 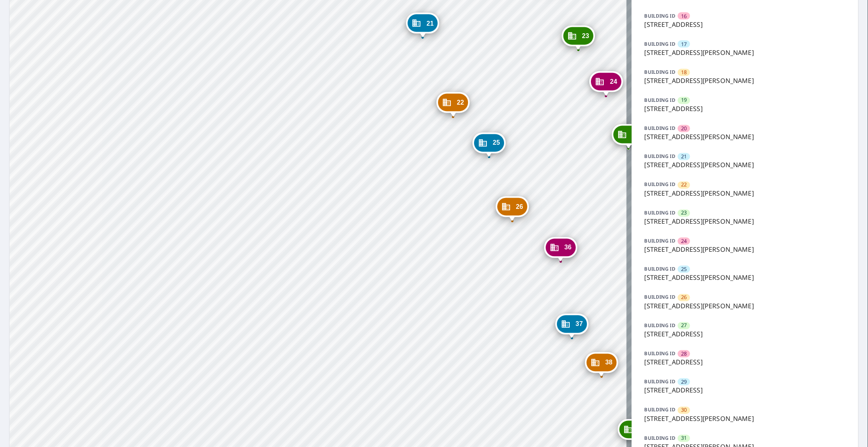 What do you see at coordinates (601, 365) in the screenshot?
I see `div: Dropped pin, building 38, Commercial property, 203 Sandrala Dr Reynoldsburg, OH 43068` at bounding box center [601, 365].